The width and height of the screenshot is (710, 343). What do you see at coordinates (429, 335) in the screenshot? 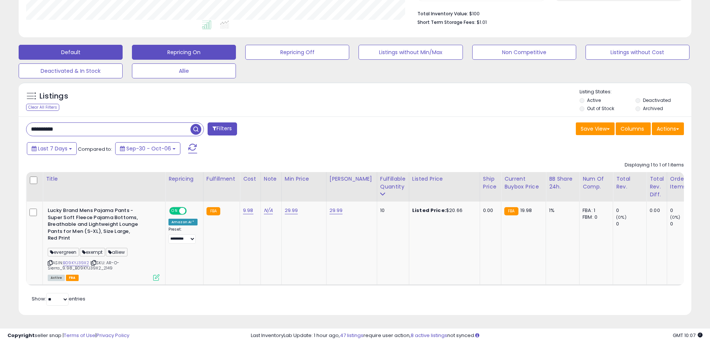
I see `a: 8 active listings` at bounding box center [429, 335].